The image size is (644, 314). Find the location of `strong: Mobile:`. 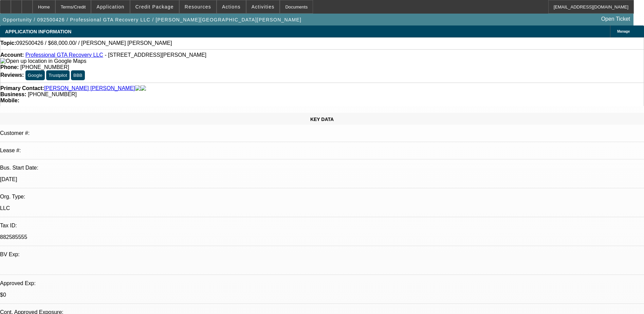

strong: Mobile: is located at coordinates (10, 100).